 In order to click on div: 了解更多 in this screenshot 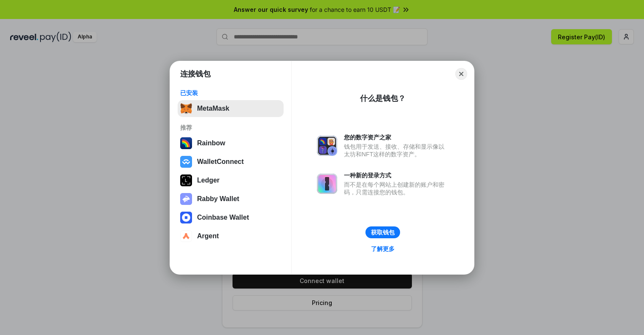, I will do `click(383, 249)`.